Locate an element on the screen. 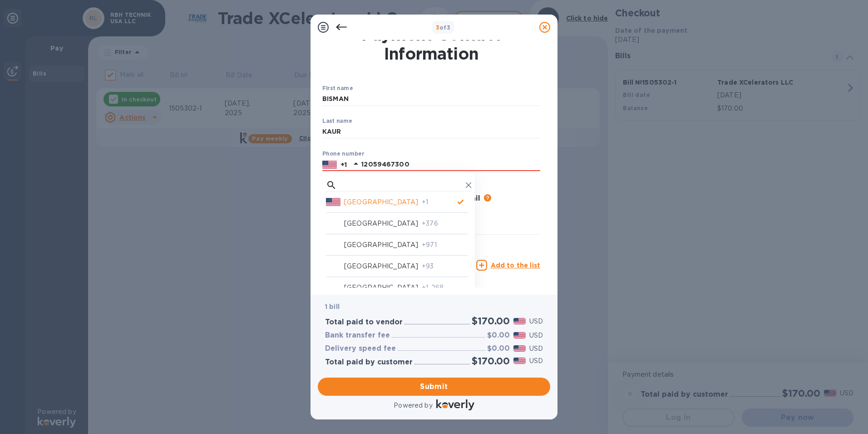  label: Phone number is located at coordinates (343, 153).